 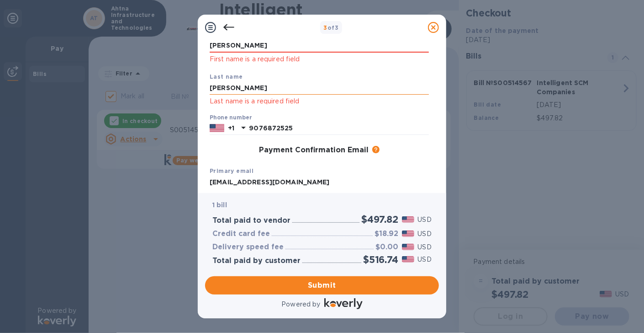 What do you see at coordinates (256, 260) in the screenshot?
I see `h3: Total paid by customer` at bounding box center [256, 260].